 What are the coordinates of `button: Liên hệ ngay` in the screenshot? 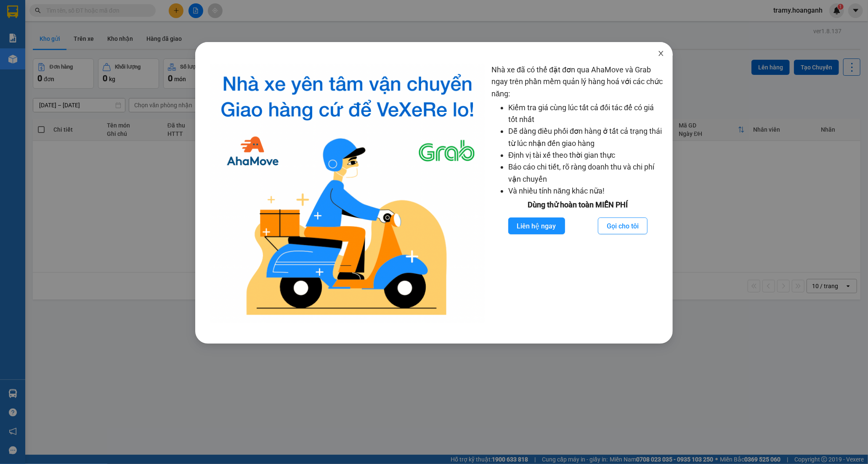 It's located at (536, 225).